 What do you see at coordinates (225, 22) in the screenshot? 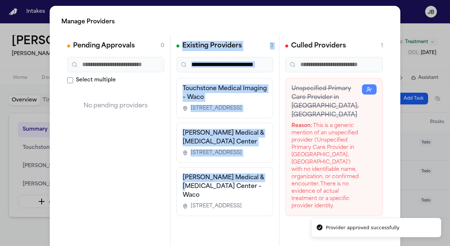
I see `h2: Manage Providers` at bounding box center [225, 22].